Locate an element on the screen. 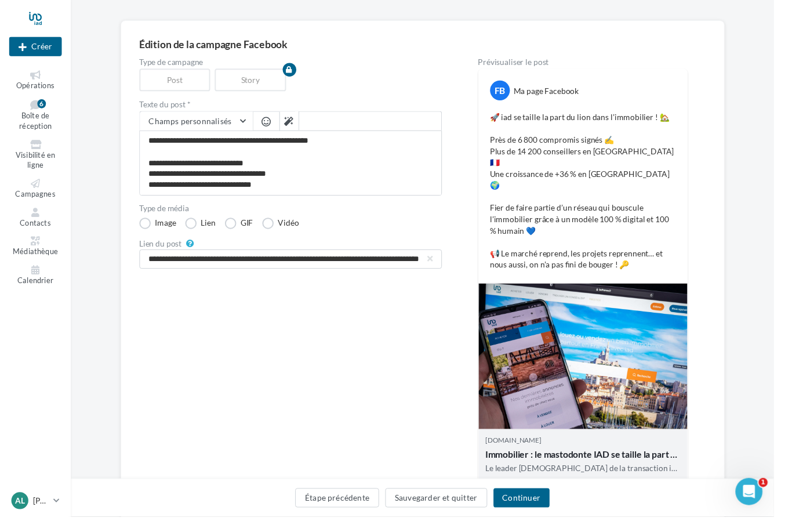  button: Étape précédente is located at coordinates (345, 513).